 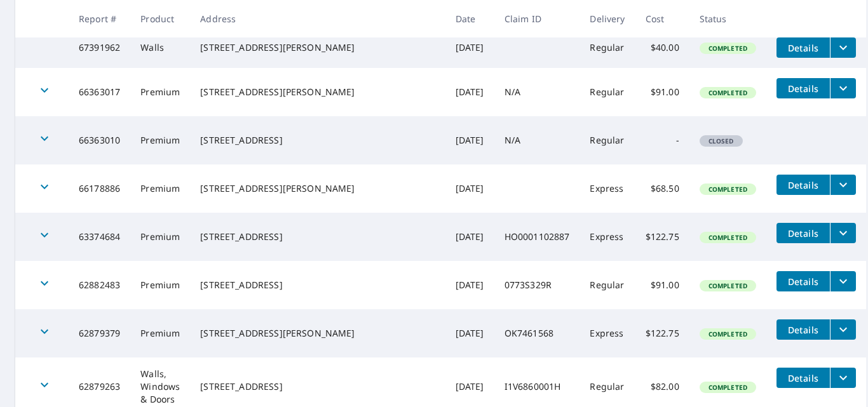 I want to click on button: detailsBtn-66178886, so click(x=803, y=185).